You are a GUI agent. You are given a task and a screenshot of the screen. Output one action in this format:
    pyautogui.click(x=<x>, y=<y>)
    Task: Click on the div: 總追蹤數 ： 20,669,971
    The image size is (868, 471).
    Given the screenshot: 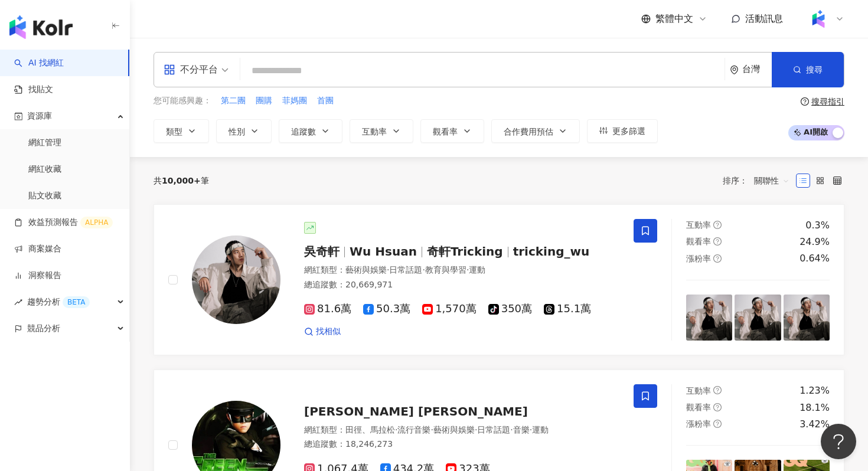 What is the action you would take?
    pyautogui.click(x=462, y=285)
    